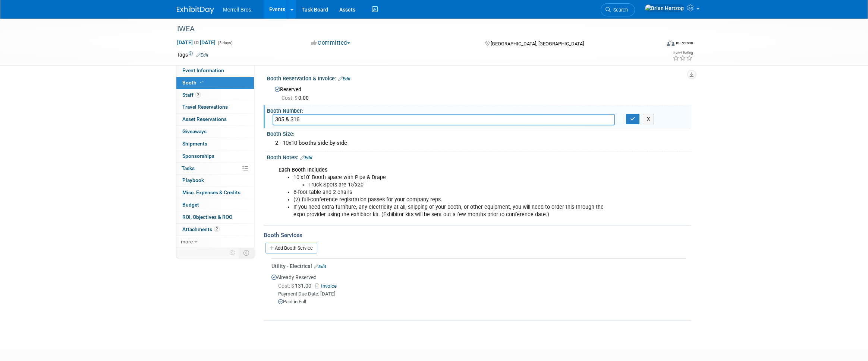 This screenshot has width=868, height=361. Describe the element at coordinates (449, 182) in the screenshot. I see `li: 10’x10′ Booth space with Pipe & Drape` at that location.